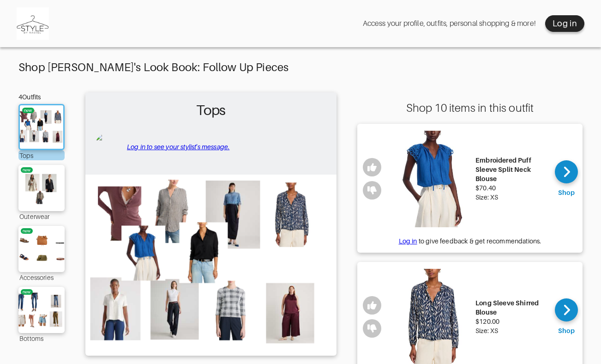  Describe the element at coordinates (41, 338) in the screenshot. I see `div: Bottoms` at that location.